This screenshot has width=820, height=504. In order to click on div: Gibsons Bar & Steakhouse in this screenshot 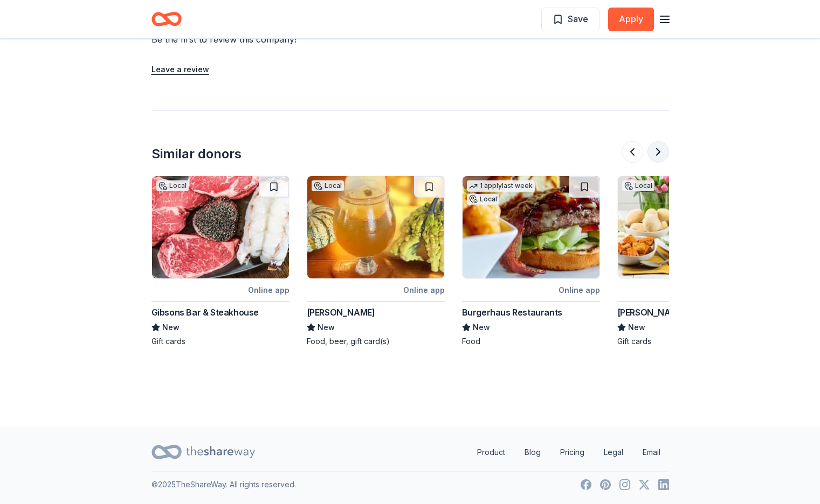, I will do `click(205, 313)`.